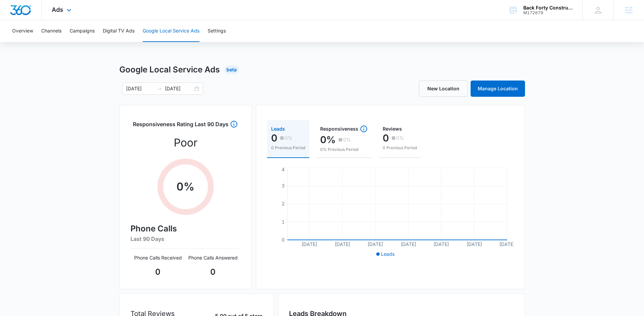 The height and width of the screenshot is (316, 644). I want to click on tspan: 2, so click(283, 204).